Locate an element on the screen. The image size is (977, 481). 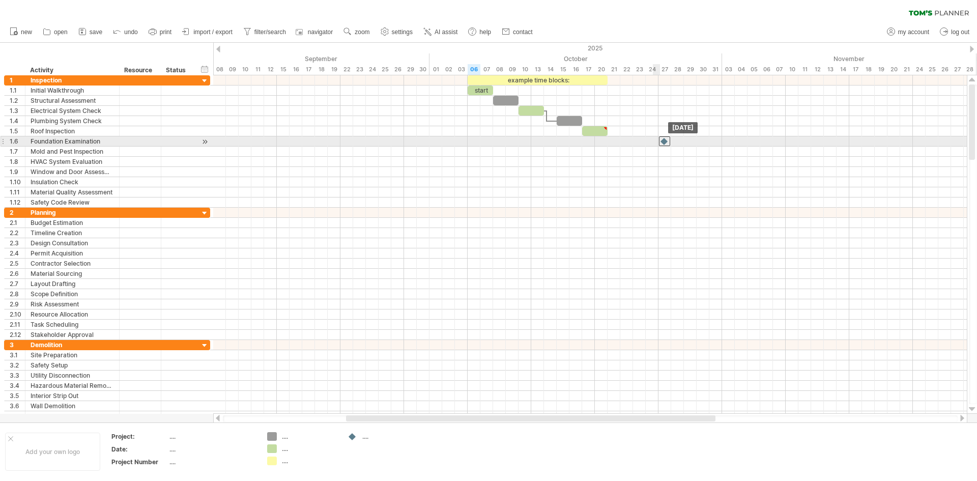
div: Project Number is located at coordinates (139, 461).